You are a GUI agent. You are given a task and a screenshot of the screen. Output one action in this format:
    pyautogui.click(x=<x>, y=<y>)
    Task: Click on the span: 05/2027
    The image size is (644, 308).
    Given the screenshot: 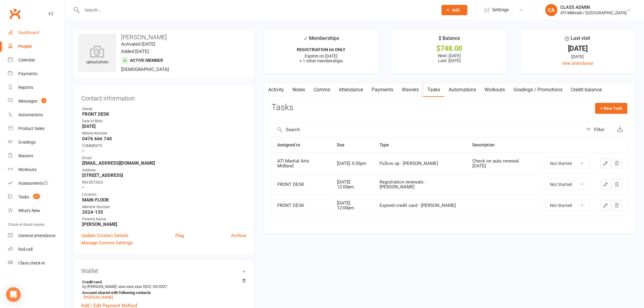 What is the action you would take?
    pyautogui.click(x=160, y=286)
    